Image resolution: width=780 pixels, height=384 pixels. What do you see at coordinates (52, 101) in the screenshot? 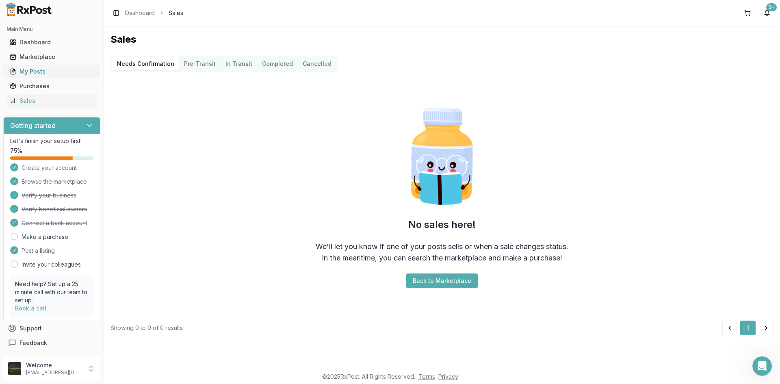
I see `div: Sales` at bounding box center [52, 101].